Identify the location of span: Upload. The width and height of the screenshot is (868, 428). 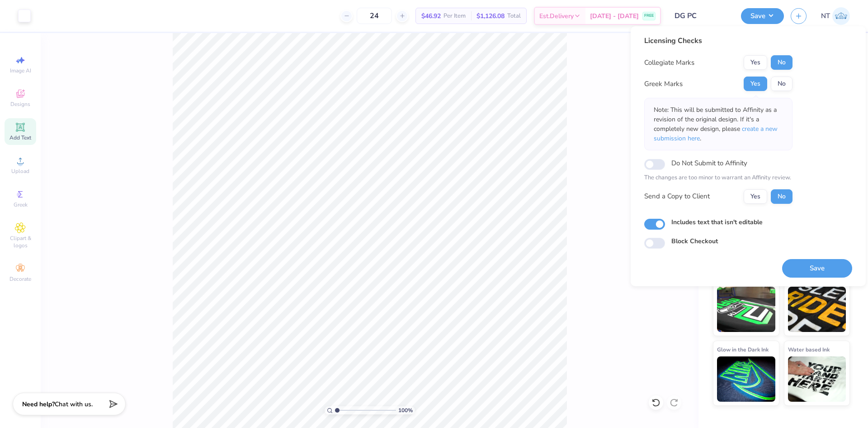
(21, 171).